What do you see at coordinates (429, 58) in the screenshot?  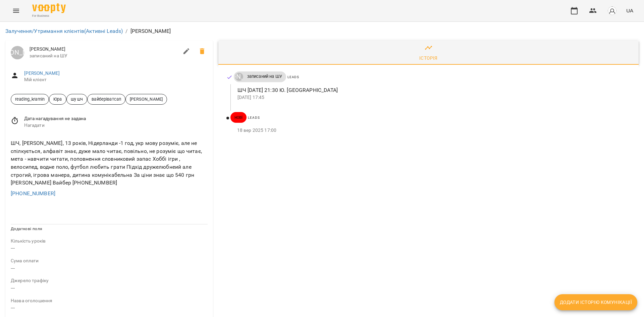 I see `div: Історія` at bounding box center [429, 58].